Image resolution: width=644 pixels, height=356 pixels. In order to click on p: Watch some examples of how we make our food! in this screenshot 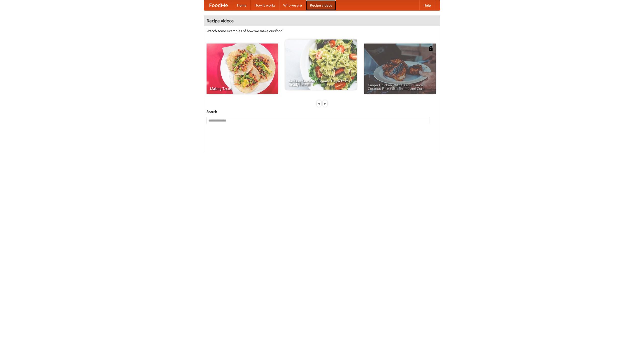, I will do `click(322, 31)`.